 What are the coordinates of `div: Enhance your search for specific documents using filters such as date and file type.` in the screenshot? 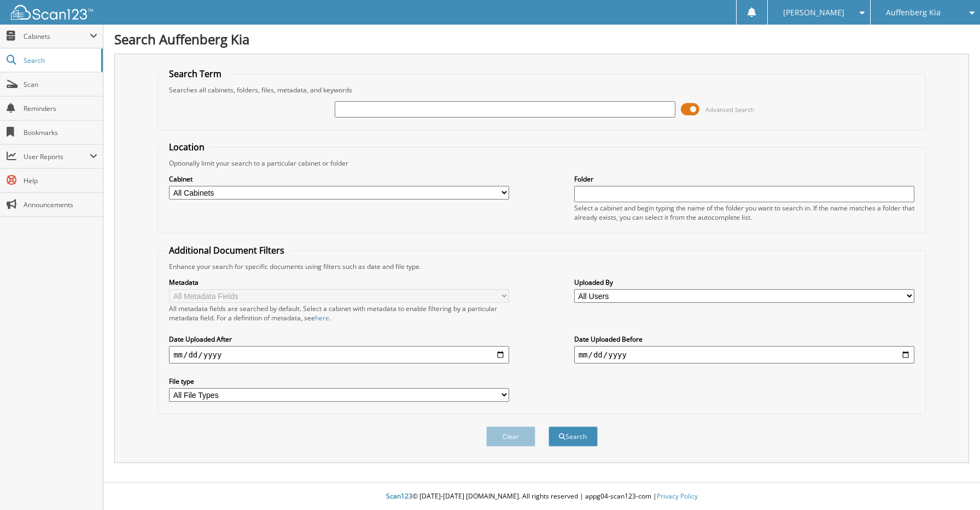 It's located at (541, 266).